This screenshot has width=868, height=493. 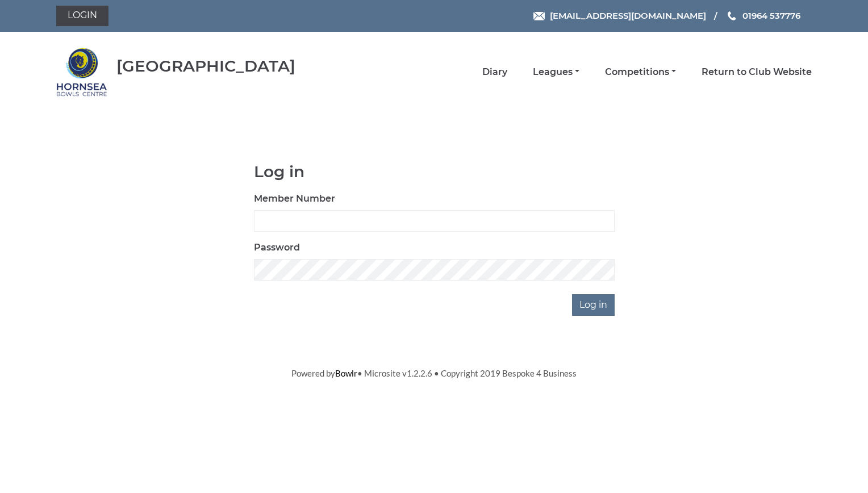 I want to click on img: Phone us, so click(x=732, y=16).